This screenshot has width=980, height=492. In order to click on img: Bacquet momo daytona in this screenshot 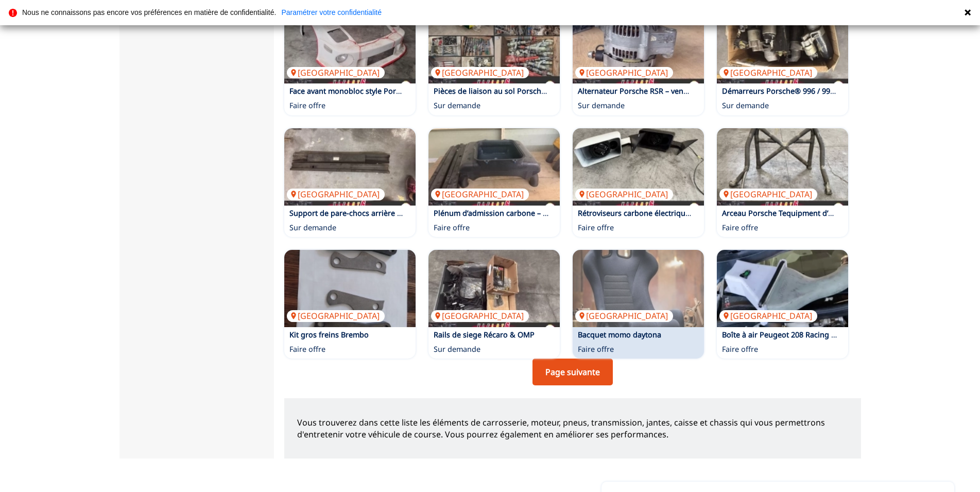, I will do `click(638, 289)`.